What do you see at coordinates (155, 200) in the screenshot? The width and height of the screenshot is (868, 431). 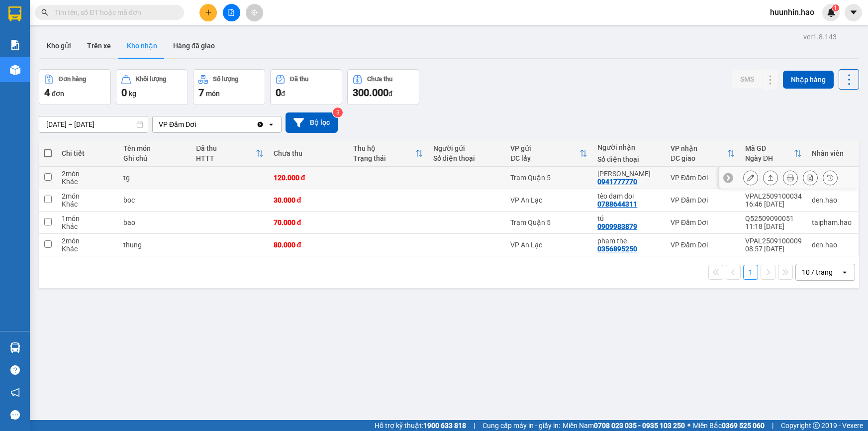 I see `div: boc` at bounding box center [155, 200].